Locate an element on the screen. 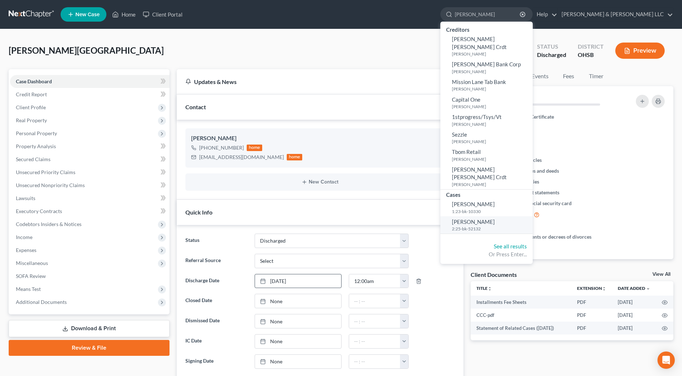 The width and height of the screenshot is (682, 376). div: Client Documents is located at coordinates (494, 274).